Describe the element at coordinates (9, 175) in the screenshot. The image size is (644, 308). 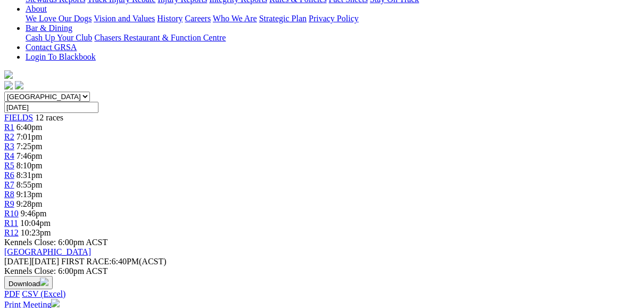
I see `a: R6` at that location.